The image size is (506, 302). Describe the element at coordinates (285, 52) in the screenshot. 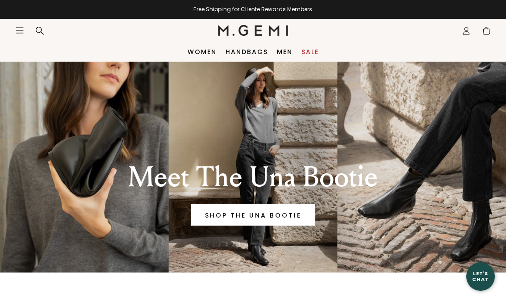

I see `a: Men` at that location.